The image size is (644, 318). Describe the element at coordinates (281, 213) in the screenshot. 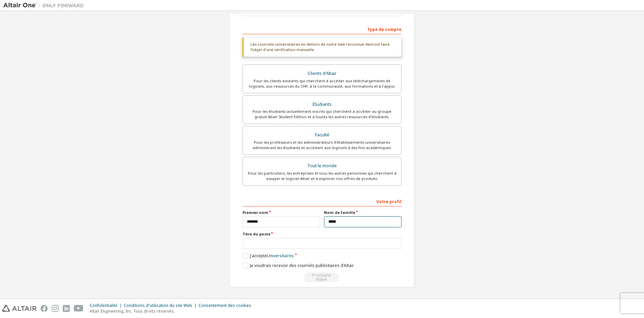

I see `label: Premier nom` at that location.